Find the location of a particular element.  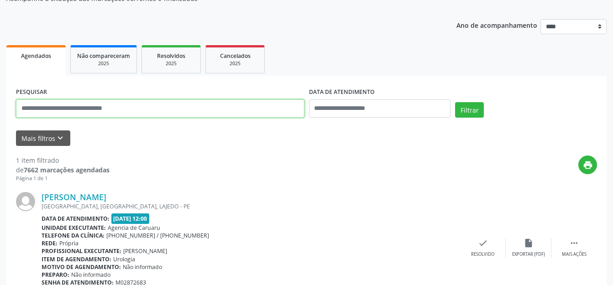

span: Resolvidos is located at coordinates (171, 56).